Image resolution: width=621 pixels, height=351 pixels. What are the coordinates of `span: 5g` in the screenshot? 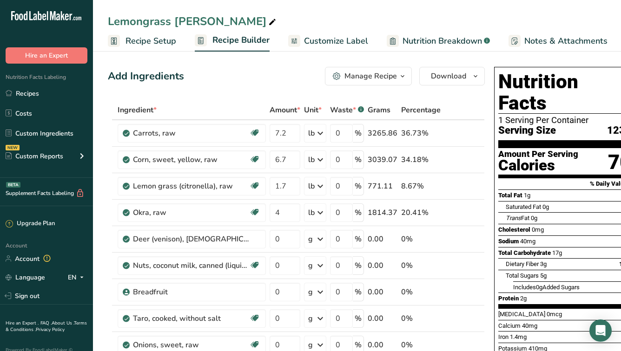 It's located at (543, 276).